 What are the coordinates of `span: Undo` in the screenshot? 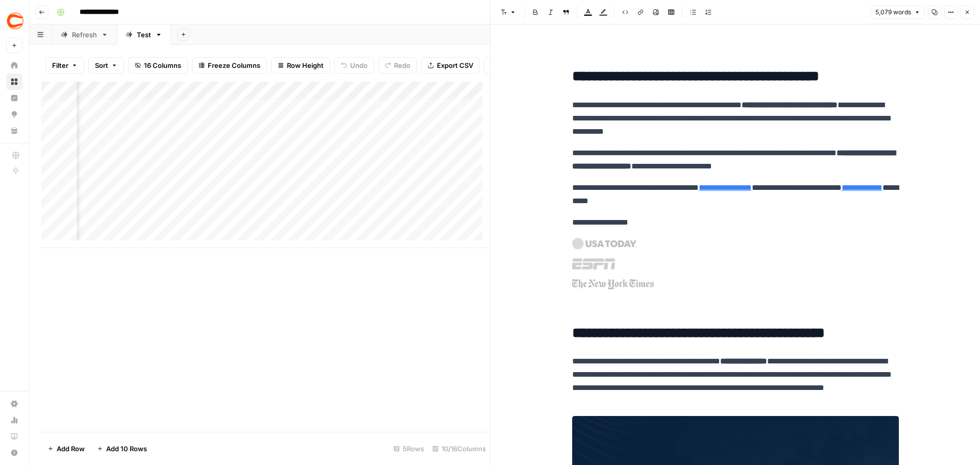 It's located at (358, 65).